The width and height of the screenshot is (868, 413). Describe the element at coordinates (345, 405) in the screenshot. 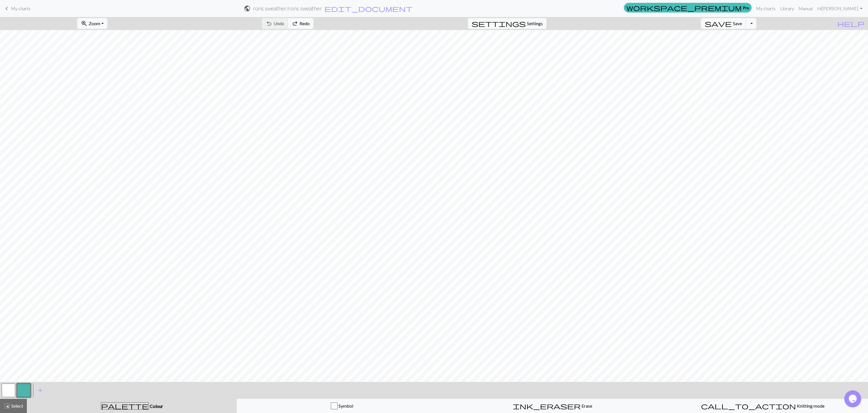

I see `span: Symbol` at that location.